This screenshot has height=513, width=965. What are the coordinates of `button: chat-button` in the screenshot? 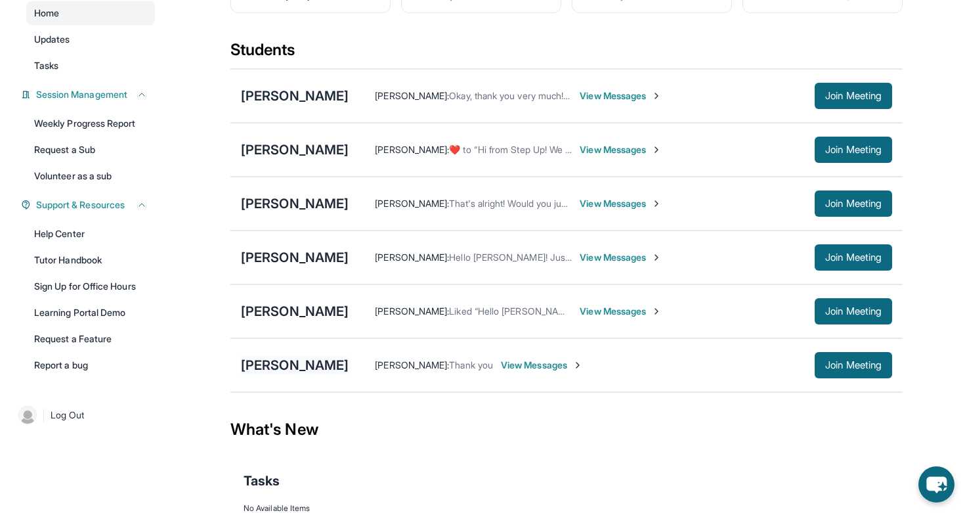 It's located at (936, 484).